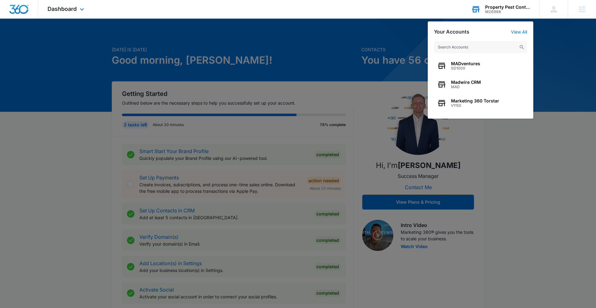  I want to click on button: MADventuresSD1000, so click(480, 66).